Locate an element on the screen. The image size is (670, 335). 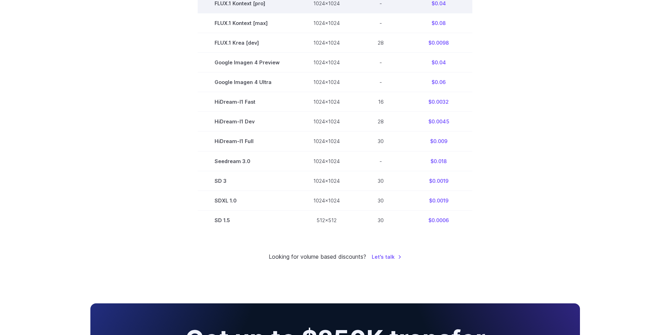
td: HiDream-I1 Full is located at coordinates (247, 141).